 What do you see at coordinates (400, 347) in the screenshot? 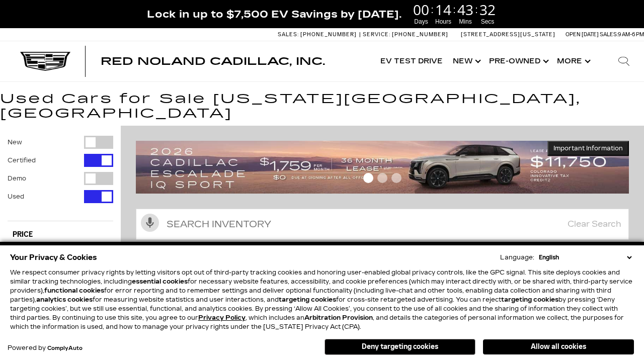
I see `button: Deny targeting cookies` at bounding box center [400, 347].